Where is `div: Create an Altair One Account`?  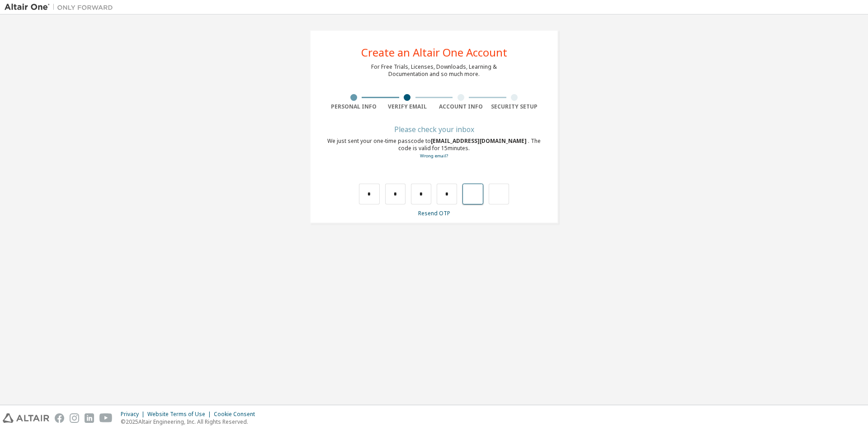
div: Create an Altair One Account is located at coordinates (434, 53).